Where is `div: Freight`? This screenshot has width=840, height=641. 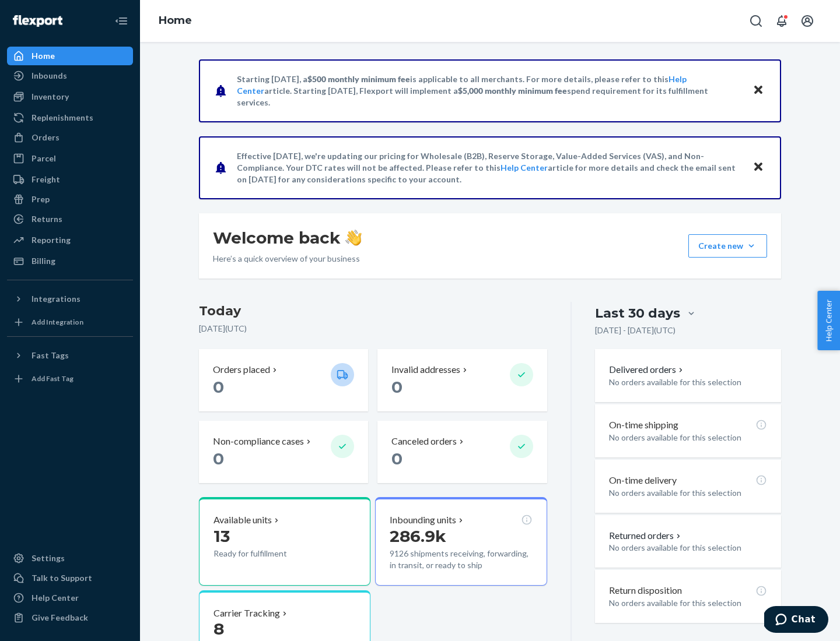
div: Freight is located at coordinates (45, 180).